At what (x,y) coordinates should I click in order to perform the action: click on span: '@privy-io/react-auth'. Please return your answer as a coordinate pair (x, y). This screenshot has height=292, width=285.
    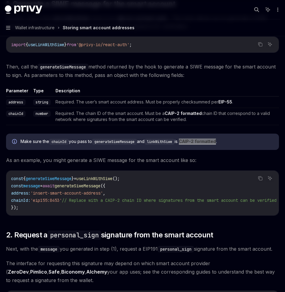
    Looking at the image, I should click on (103, 45).